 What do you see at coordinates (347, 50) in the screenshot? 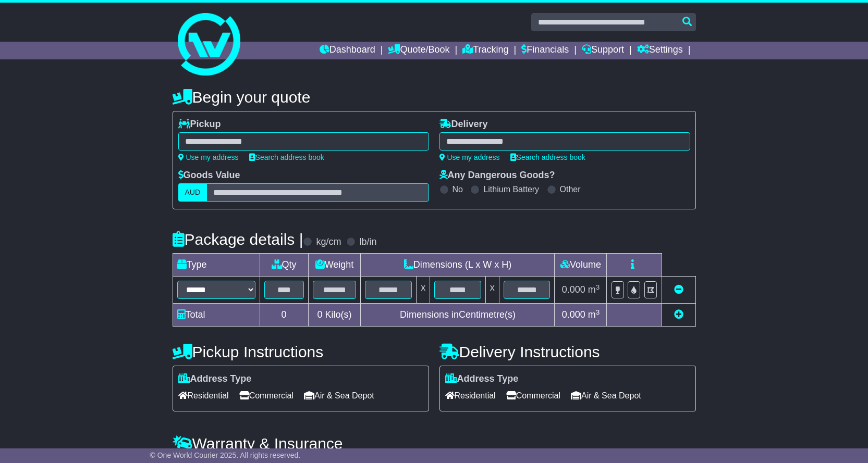
I see `a: Dashboard` at bounding box center [347, 50].